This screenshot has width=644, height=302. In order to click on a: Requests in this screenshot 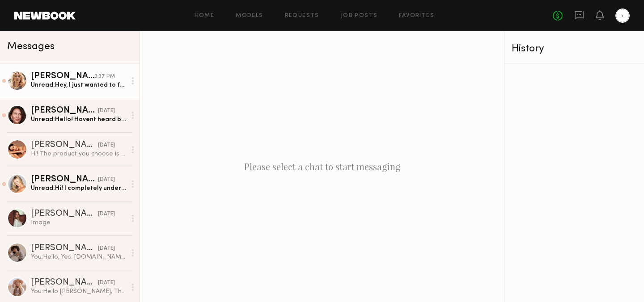, I will do `click(302, 15)`.